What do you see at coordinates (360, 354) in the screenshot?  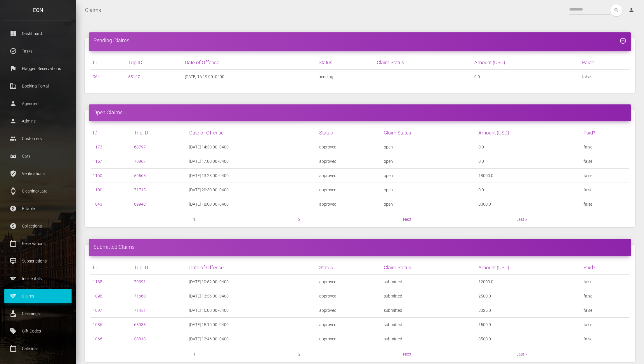 I see `nav: pager` at bounding box center [360, 354].